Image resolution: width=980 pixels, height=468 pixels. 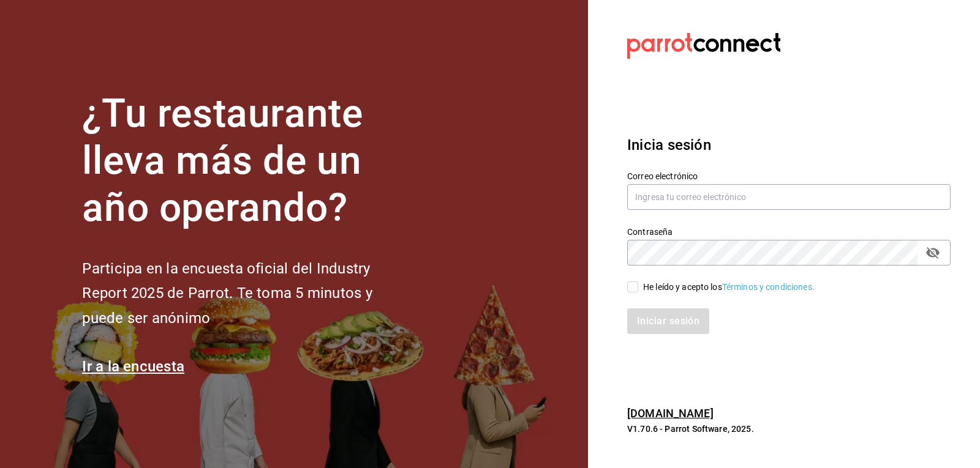 What do you see at coordinates (789, 177) in the screenshot?
I see `label: Correo electrónico` at bounding box center [789, 177].